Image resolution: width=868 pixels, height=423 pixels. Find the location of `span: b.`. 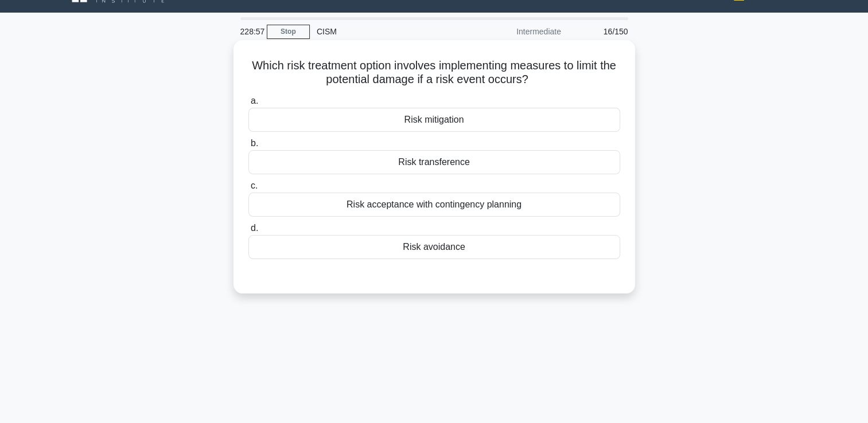

span: b. is located at coordinates (254, 143).